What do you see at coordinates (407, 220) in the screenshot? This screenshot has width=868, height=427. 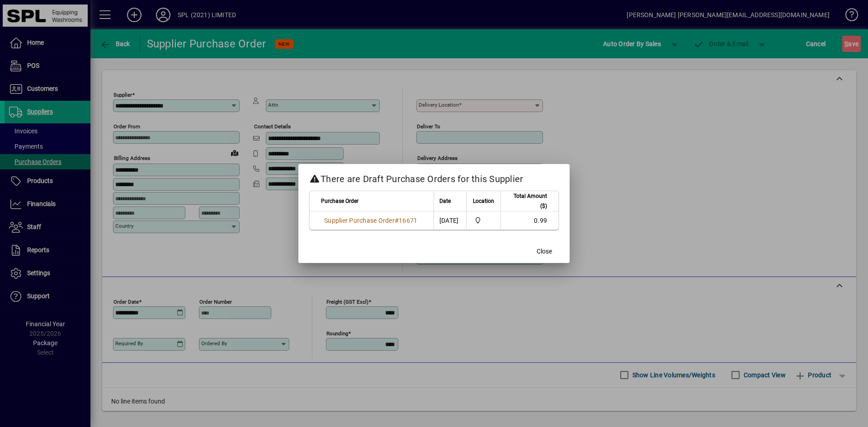 I see `span: 16671` at bounding box center [407, 220].